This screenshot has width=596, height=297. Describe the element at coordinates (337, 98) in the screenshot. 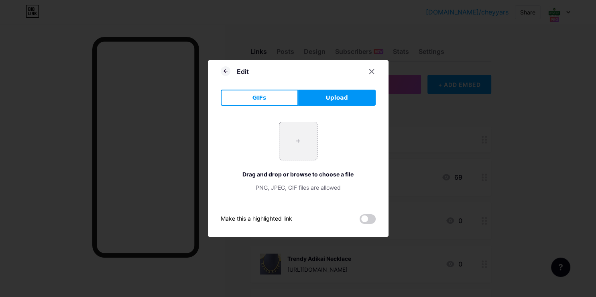

I see `button: Upload` at that location.